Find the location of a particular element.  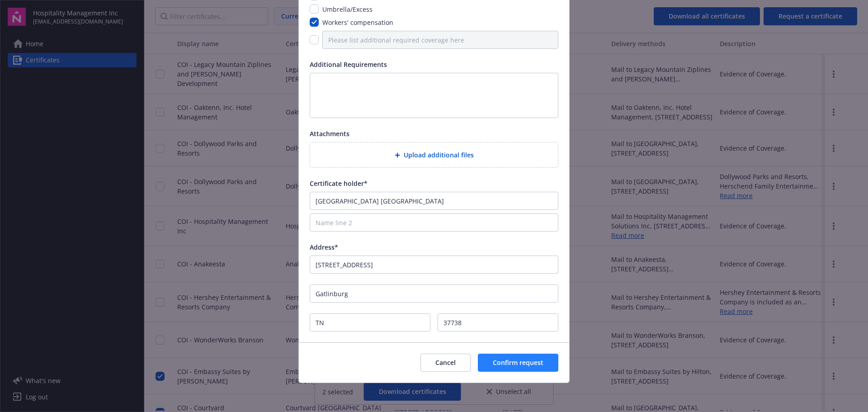

span: Attachments is located at coordinates (329, 133).